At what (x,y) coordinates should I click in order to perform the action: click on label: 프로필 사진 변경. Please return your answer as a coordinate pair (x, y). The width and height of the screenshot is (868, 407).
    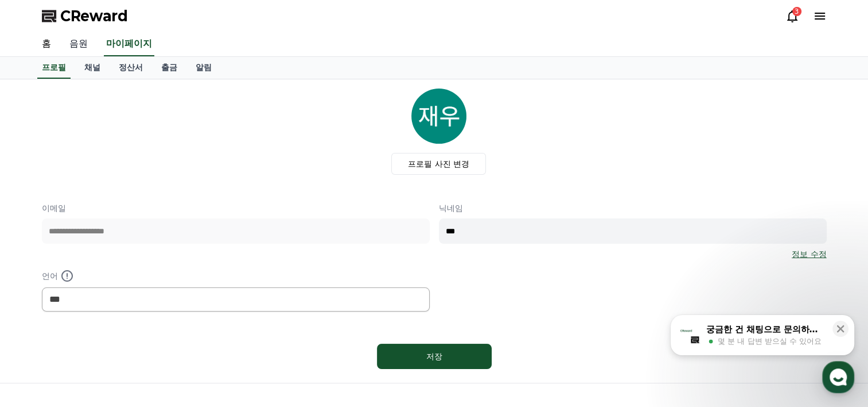
    Looking at the image, I should click on (438, 164).